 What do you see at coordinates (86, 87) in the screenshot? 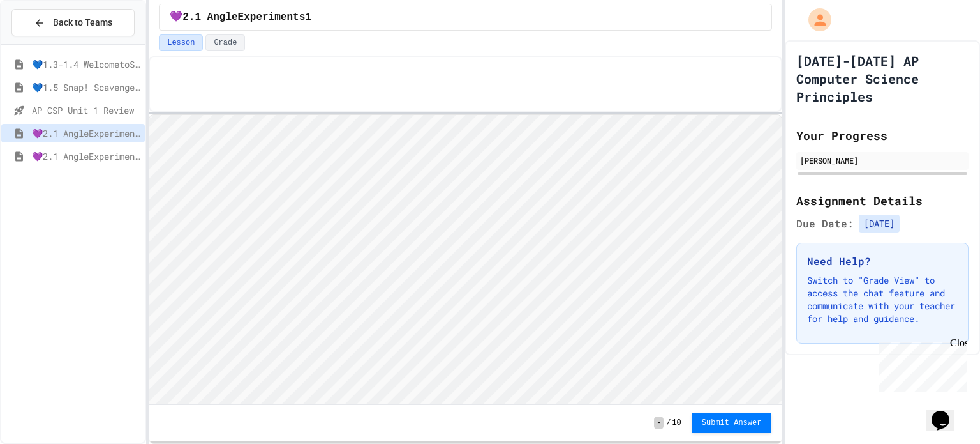
I see `span: 💙1.5 Snap! ScavengerHunt` at bounding box center [86, 87].